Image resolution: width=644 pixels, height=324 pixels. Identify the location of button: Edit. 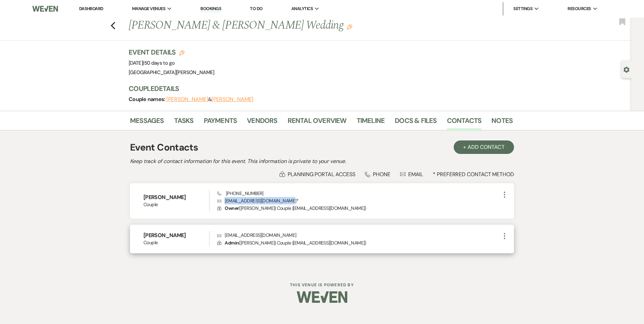
(350, 27).